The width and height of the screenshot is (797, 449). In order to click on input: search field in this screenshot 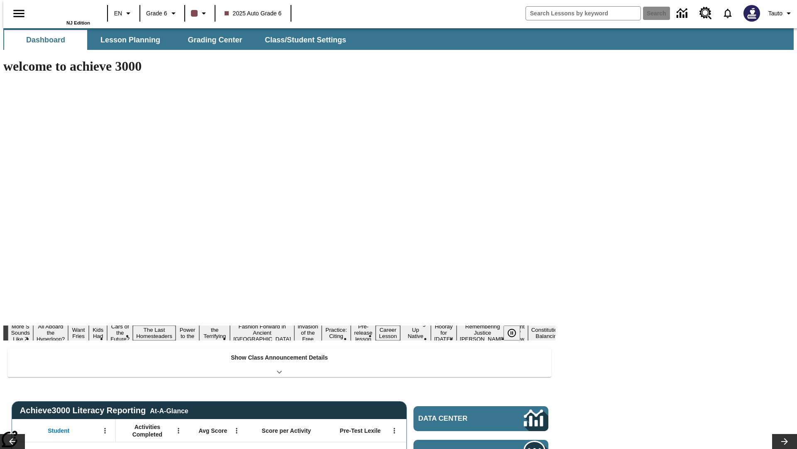, I will do `click(584, 13)`.